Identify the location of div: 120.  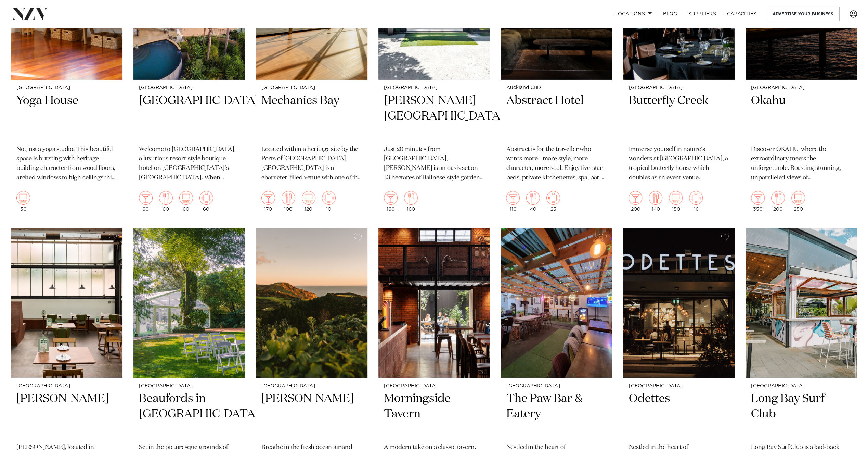
(309, 201).